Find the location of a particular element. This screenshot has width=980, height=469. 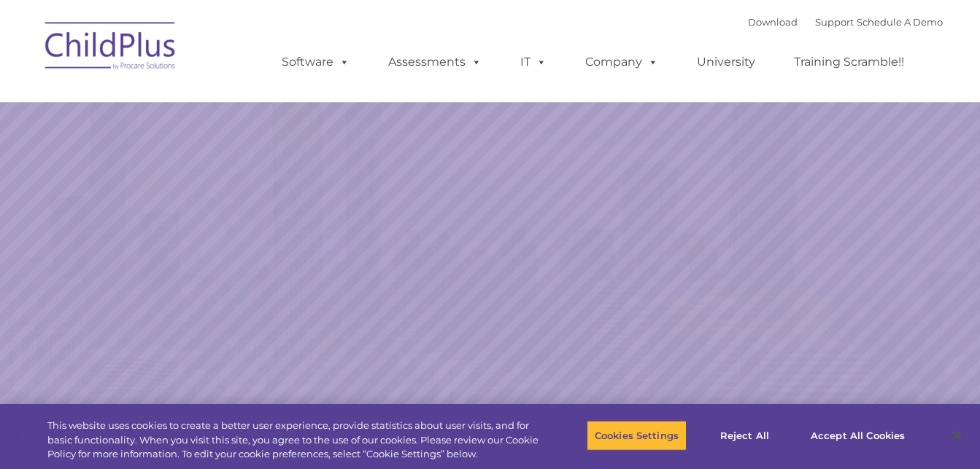

div: This website uses cookies to create a better user experience, provide statistics about user visit... is located at coordinates (294, 440).